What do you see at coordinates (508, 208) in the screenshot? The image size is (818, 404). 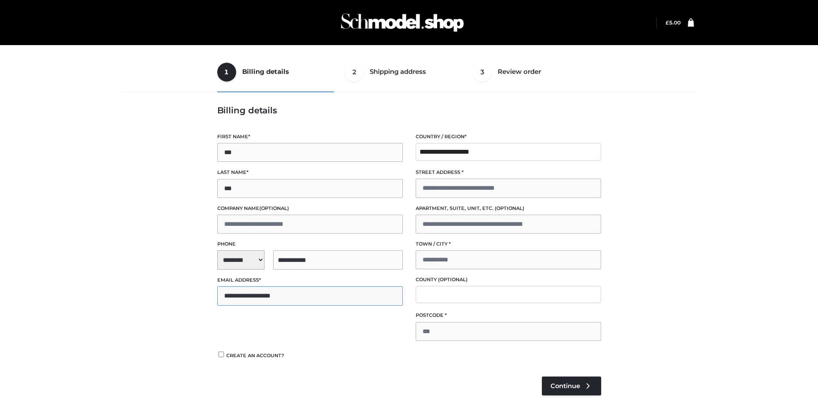 I see `label: Apartment, suite, unit, etc.` at bounding box center [508, 208].